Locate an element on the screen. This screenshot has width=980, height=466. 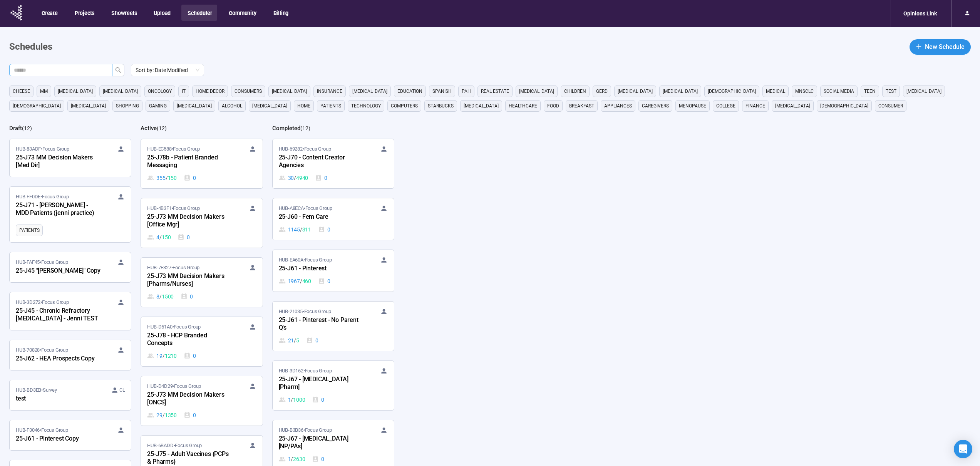
a: HUB-A8ECA•Focus Group25-J60 - Fem Care1145 / 3110 is located at coordinates (333, 219).